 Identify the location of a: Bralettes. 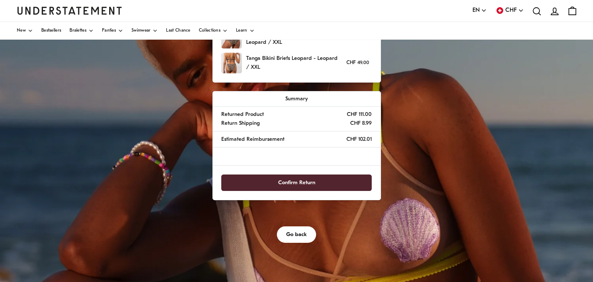
(81, 31).